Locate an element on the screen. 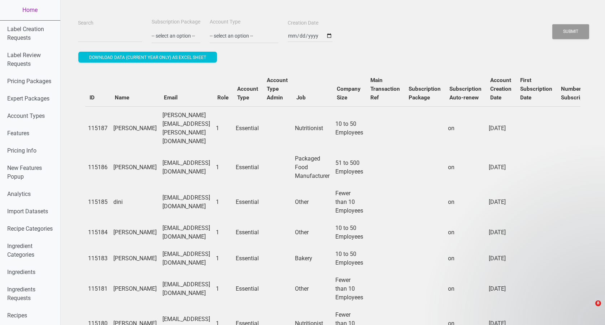 The width and height of the screenshot is (605, 325). td: 115186 is located at coordinates (98, 167).